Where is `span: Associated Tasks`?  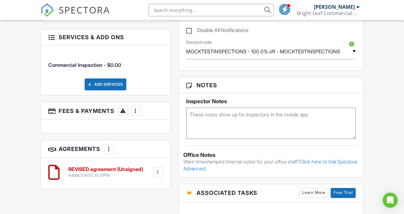 span: Associated Tasks is located at coordinates (227, 192).